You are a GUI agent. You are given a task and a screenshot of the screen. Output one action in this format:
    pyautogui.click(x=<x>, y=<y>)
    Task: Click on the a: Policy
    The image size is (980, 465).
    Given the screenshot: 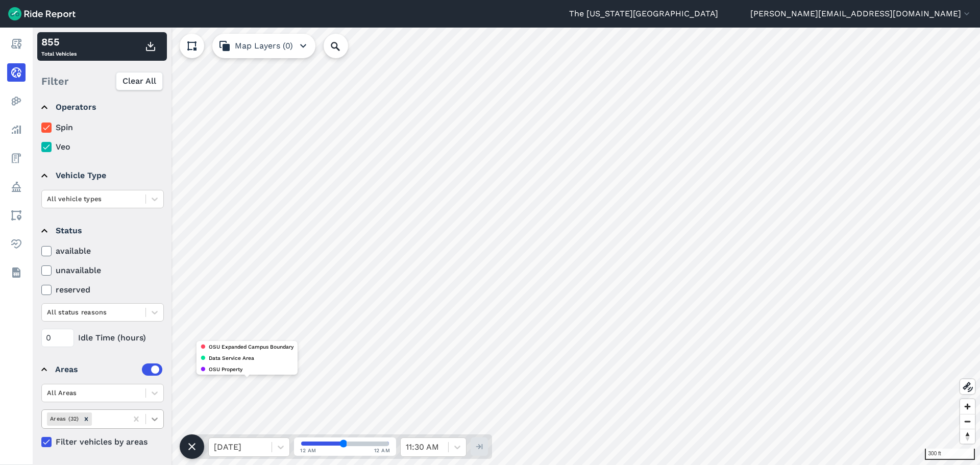 What is the action you would take?
    pyautogui.click(x=16, y=187)
    